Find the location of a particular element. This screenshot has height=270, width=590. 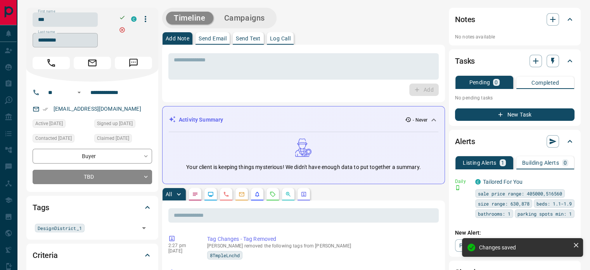

span: size range: 630,878 is located at coordinates (504, 203).